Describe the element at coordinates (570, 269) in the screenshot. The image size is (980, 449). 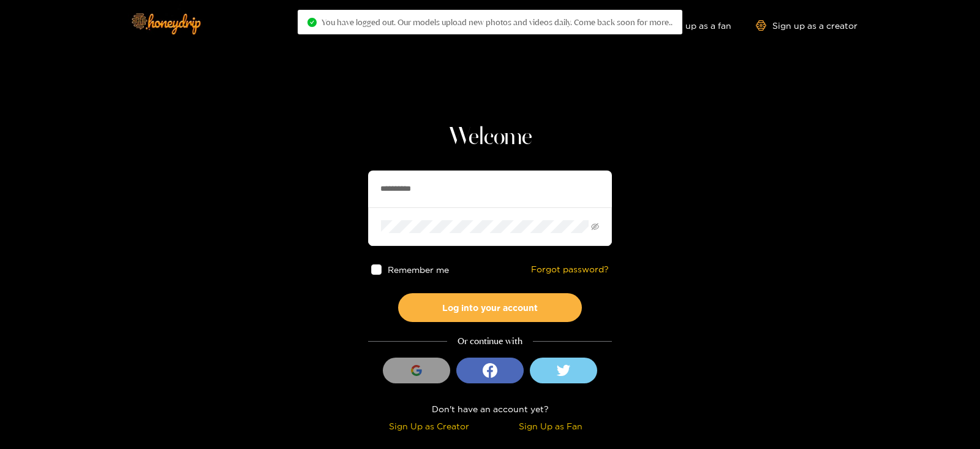
I see `a: Forgot password?` at that location.